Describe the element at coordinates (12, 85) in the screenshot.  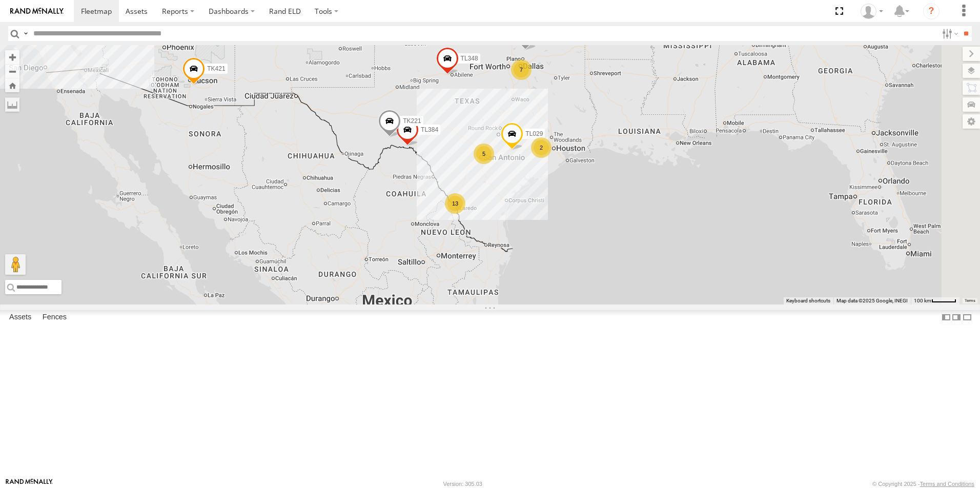
I see `button: Zoom Home` at that location.